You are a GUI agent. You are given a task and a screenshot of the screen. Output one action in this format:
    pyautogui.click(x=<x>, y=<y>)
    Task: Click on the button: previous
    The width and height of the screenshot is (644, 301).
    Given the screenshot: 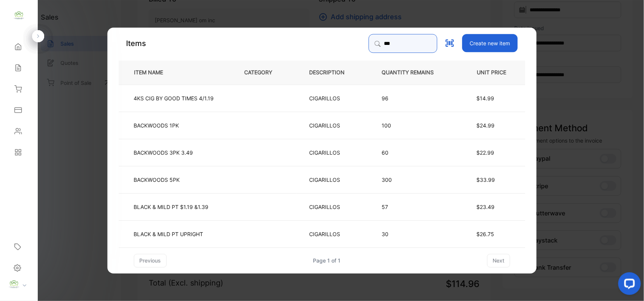 What is the action you would take?
    pyautogui.click(x=150, y=260)
    